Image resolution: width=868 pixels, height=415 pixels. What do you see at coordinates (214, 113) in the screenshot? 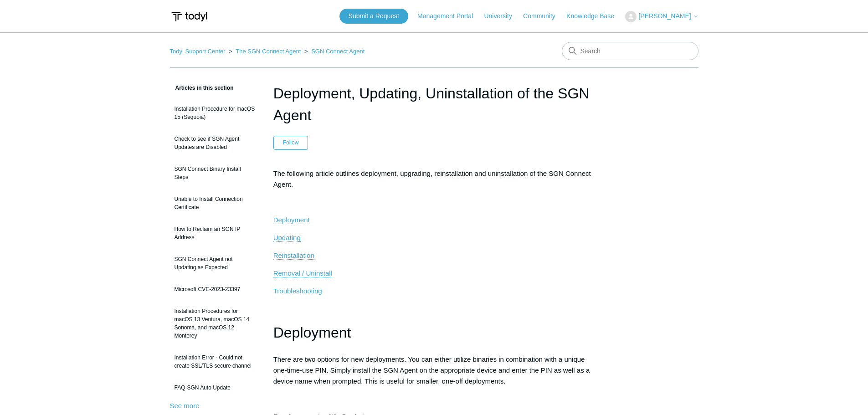
I see `a: Installation Procedure for macOS 15 (Sequoia)` at bounding box center [214, 113].